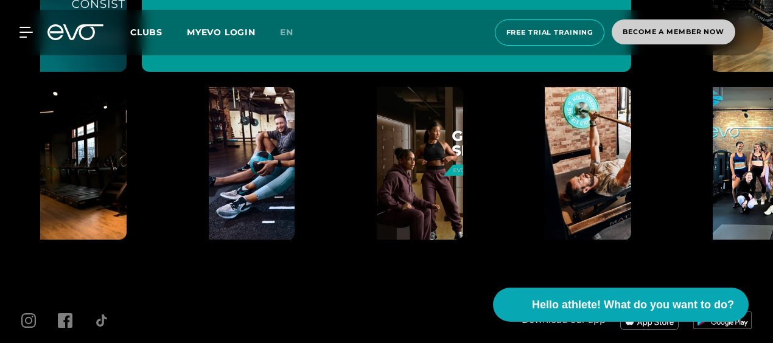 The image size is (773, 343). I want to click on button: Hello athlete! What do you want to do?, so click(621, 305).